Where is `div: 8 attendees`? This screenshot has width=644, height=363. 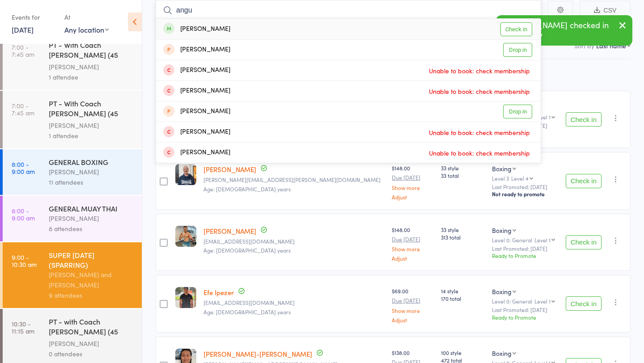
div: 8 attendees is located at coordinates (91, 229).